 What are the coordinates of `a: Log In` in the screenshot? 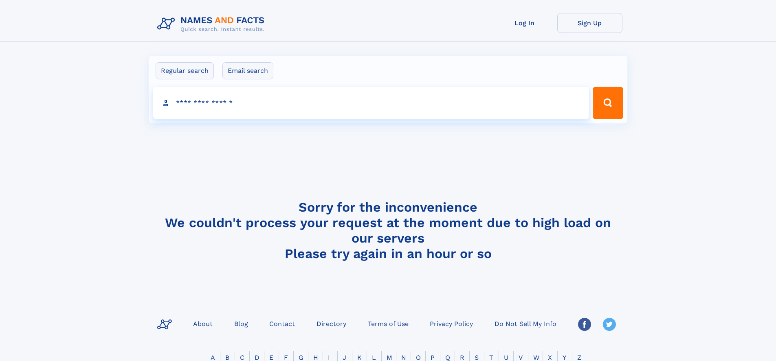 It's located at (524, 23).